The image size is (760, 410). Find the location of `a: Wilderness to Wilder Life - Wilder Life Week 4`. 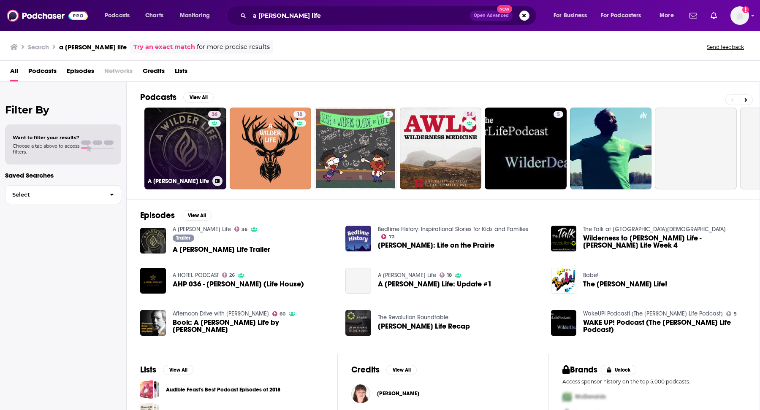

a: Wilderness to Wilder Life - Wilder Life Week 4 is located at coordinates (664, 242).